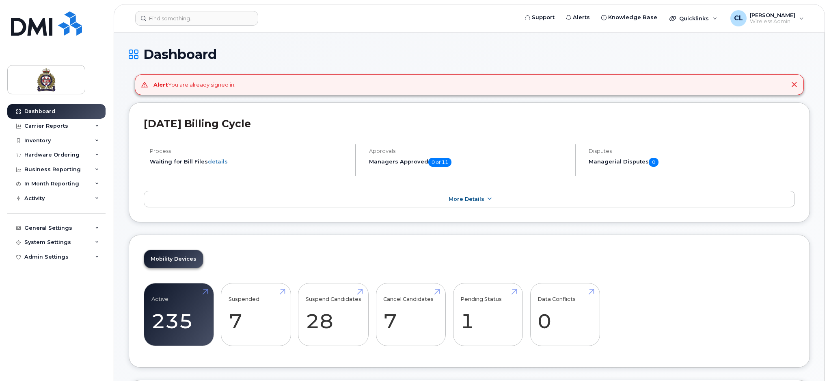 Image resolution: width=829 pixels, height=381 pixels. I want to click on a: Pending Status 1, so click(488, 314).